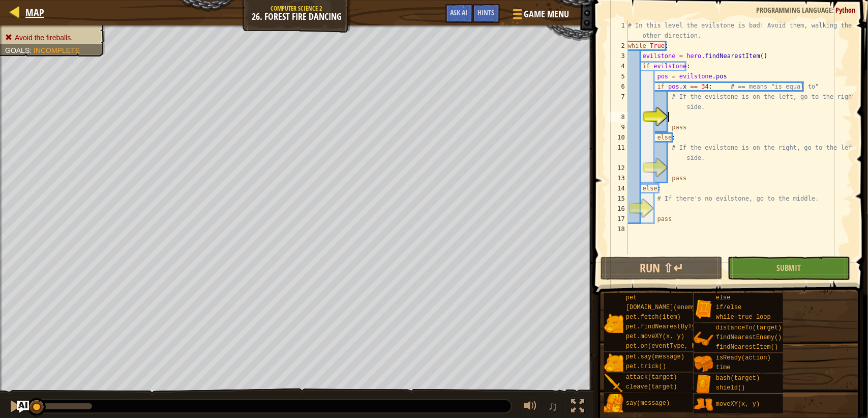 This screenshot has height=418, width=868. I want to click on span: pet.say(message), so click(655, 357).